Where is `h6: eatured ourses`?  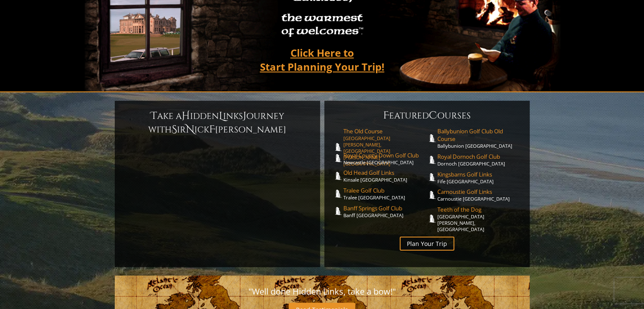 h6: eatured ourses is located at coordinates (427, 116).